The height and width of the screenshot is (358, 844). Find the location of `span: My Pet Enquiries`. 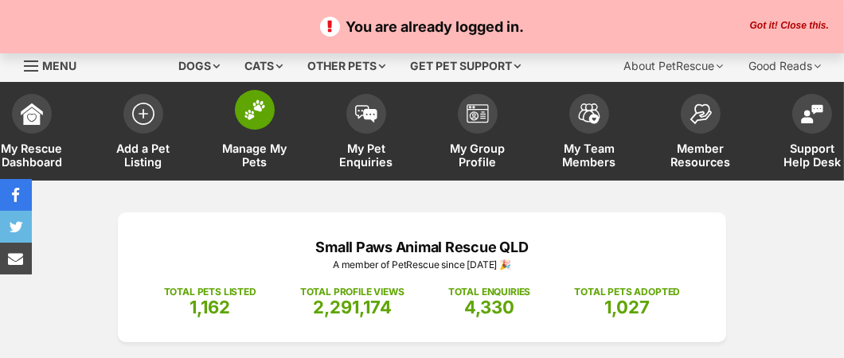

span: My Pet Enquiries is located at coordinates (366, 155).